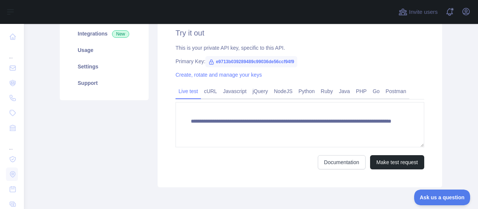 This screenshot has height=209, width=478. What do you see at coordinates (397, 162) in the screenshot?
I see `button: Make test request` at bounding box center [397, 162].